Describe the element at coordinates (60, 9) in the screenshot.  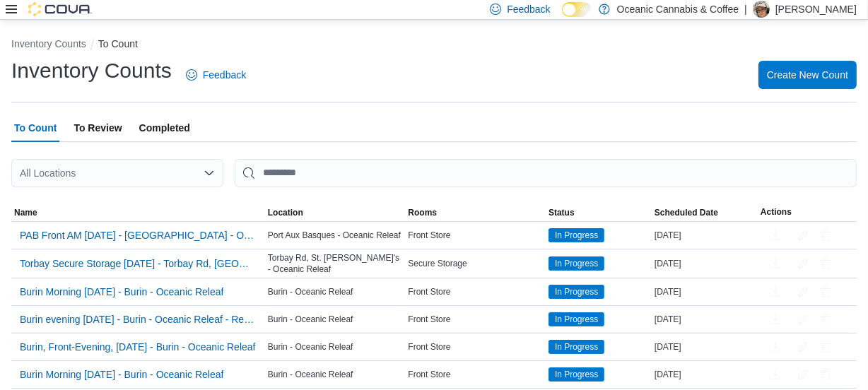
I see `img: Cova` at that location.